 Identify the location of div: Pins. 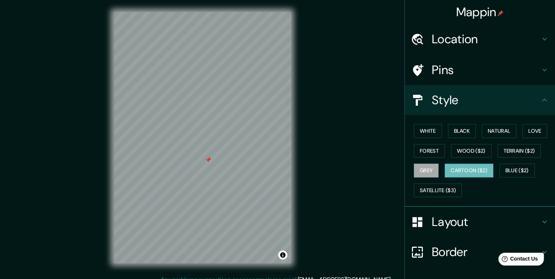
(480, 70).